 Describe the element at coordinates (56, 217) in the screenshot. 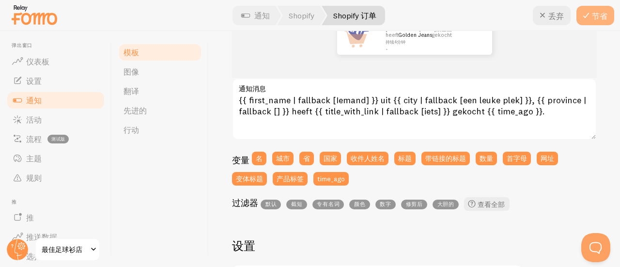

I see `a: 推` at that location.